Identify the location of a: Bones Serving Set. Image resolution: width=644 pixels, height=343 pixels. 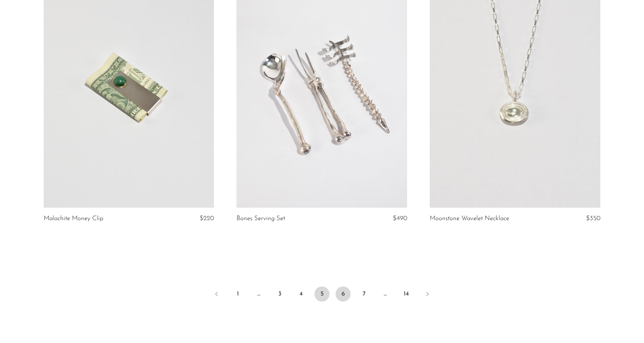
(261, 218).